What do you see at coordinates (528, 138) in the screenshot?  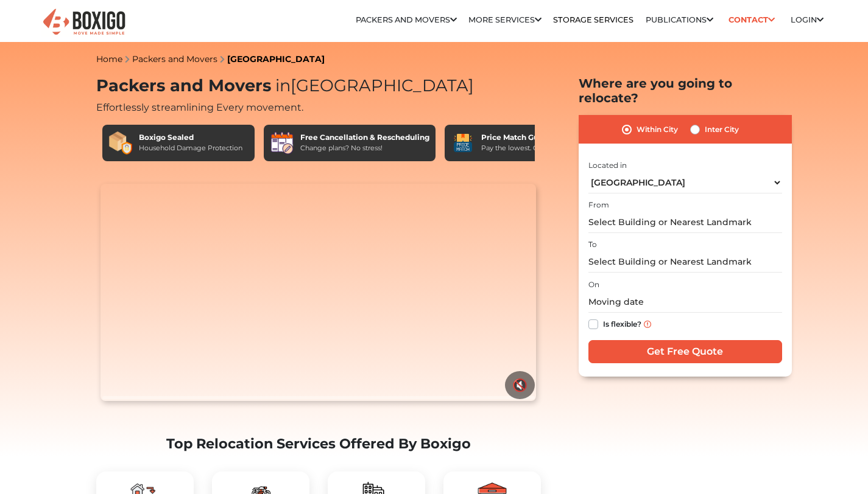 I see `div: Price Match Guarantee` at bounding box center [528, 138].